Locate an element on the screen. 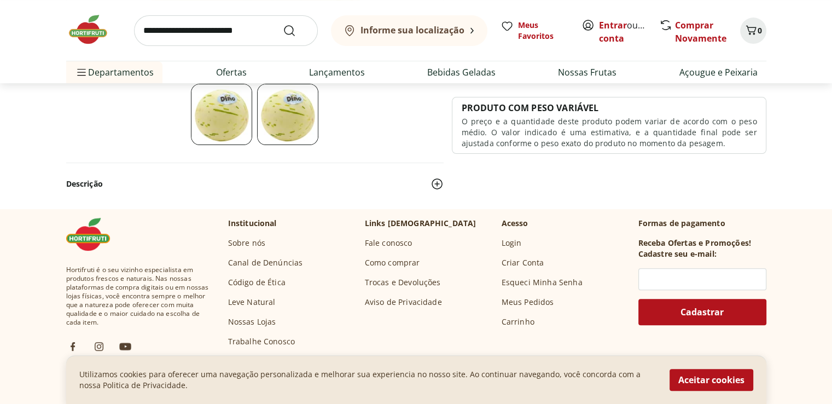 The height and width of the screenshot is (404, 832). button: Aceitar cookies is located at coordinates (711, 379).